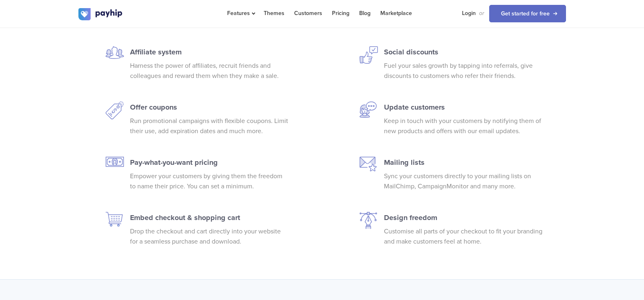 The height and width of the screenshot is (300, 644). What do you see at coordinates (463, 52) in the screenshot?
I see `p: Social discounts` at bounding box center [463, 52].